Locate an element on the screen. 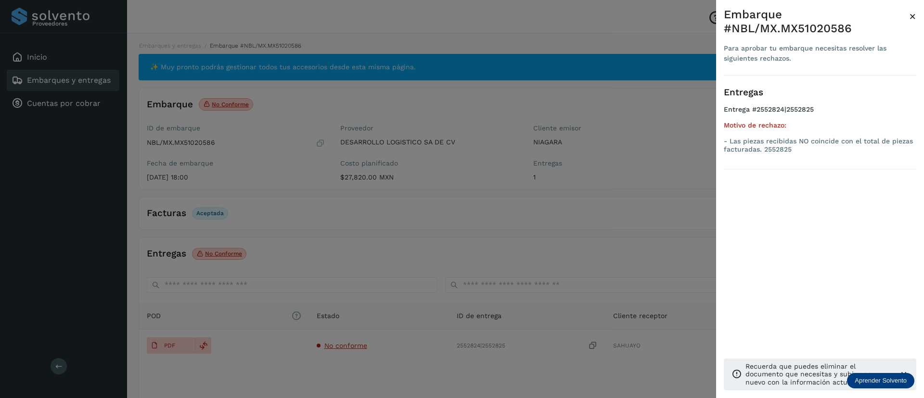  p: Aprender Solvento is located at coordinates (881, 381).